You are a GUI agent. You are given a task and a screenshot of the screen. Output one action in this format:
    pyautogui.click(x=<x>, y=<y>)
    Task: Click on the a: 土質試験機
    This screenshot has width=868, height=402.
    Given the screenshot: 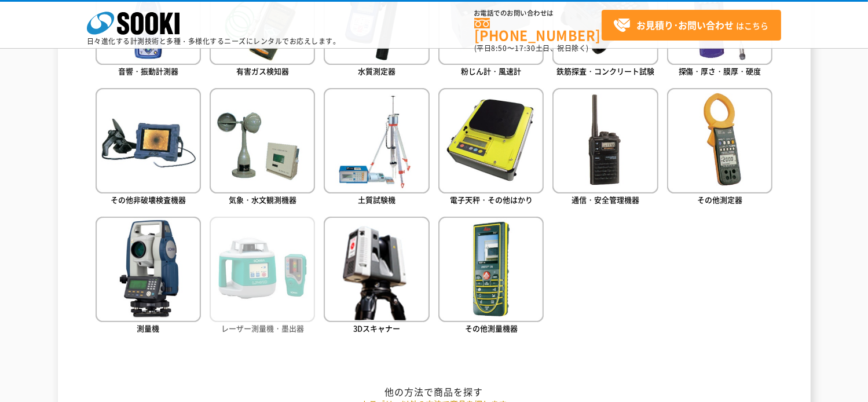 What is the action you would take?
    pyautogui.click(x=376, y=147)
    